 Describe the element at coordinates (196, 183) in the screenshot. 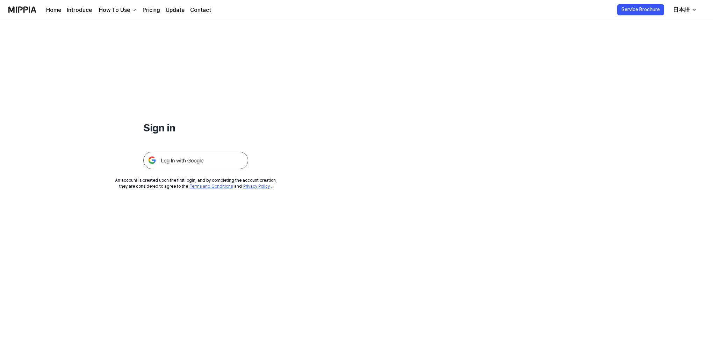

I see `div: An account is created upon the first login, and by completing the account creation, they are cons...` at that location.